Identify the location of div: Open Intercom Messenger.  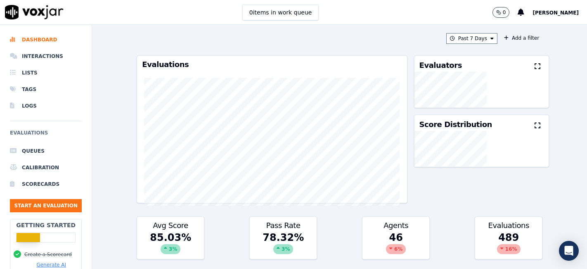
(569, 250).